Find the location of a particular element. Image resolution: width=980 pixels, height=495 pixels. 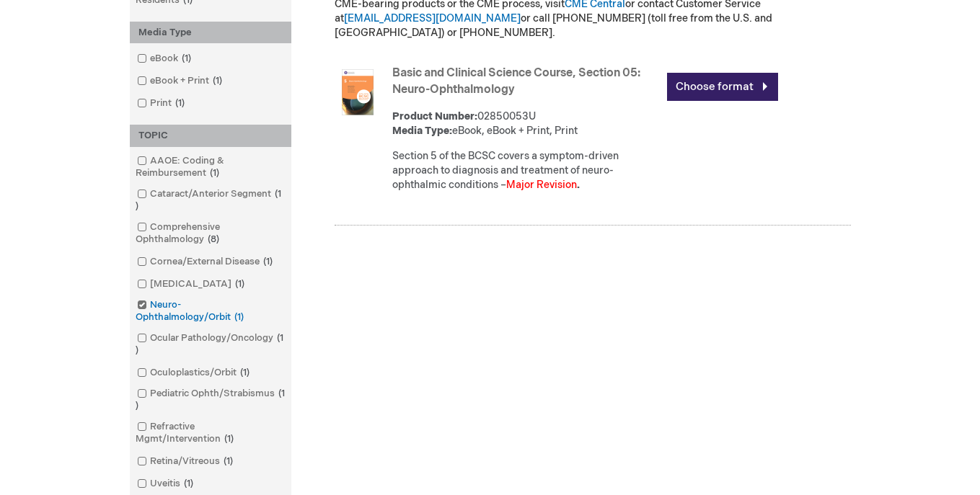

a: Refractive Mgmt/Intervention1 is located at coordinates (211, 433).